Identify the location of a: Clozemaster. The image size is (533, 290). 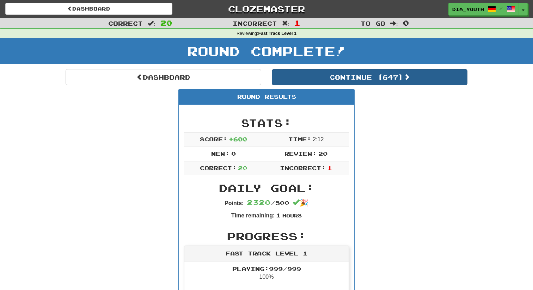
(266, 9).